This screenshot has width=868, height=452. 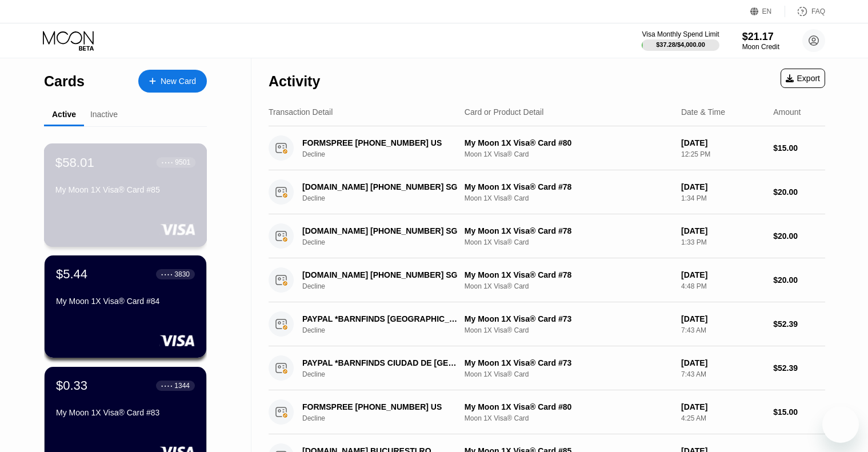 I want to click on div: Active, so click(x=64, y=114).